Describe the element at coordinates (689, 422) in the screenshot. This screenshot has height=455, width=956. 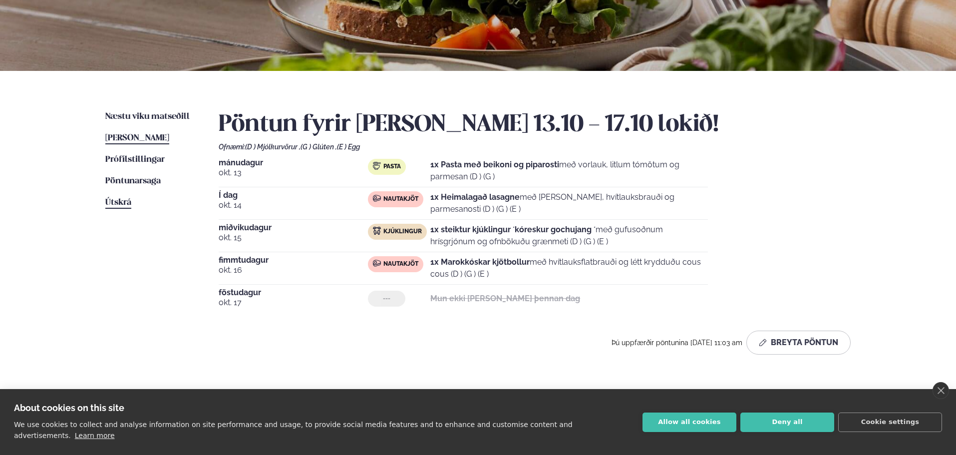
I see `button: Allow all cookies` at that location.